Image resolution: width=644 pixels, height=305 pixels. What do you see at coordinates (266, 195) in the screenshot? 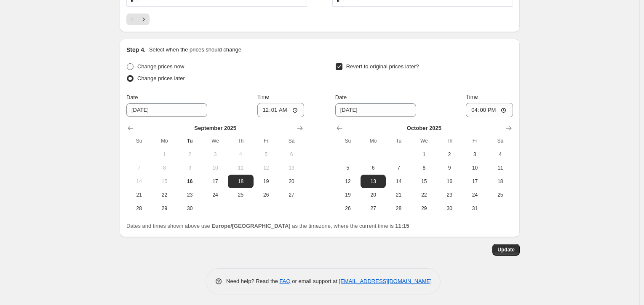
I see `span: 26` at bounding box center [266, 195].